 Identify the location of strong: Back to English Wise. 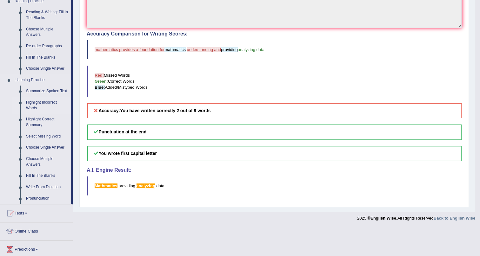
(454, 218).